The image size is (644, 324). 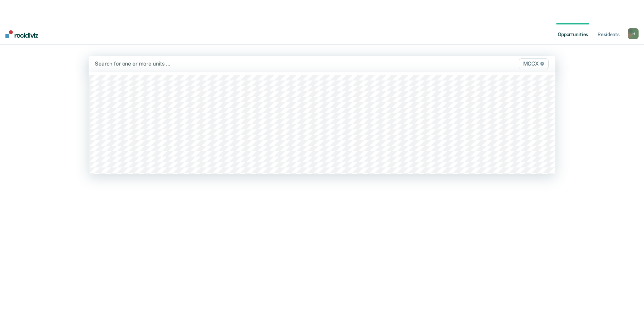 What do you see at coordinates (633, 33) in the screenshot?
I see `button: JH` at bounding box center [633, 33].